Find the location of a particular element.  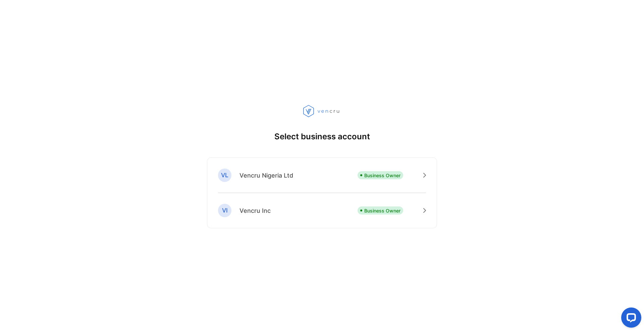

p: VI is located at coordinates (224, 210).